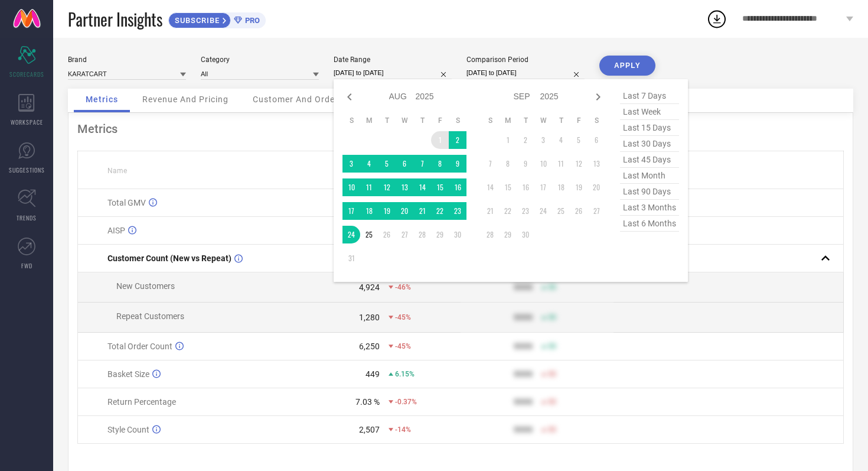 This screenshot has height=471, width=868. Describe the element at coordinates (543, 140) in the screenshot. I see `td: Wed Sep 03 2025` at that location.